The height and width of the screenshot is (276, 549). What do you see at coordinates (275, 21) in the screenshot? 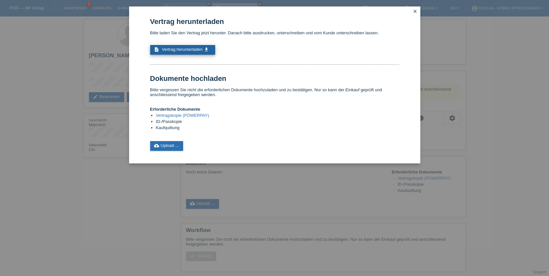
I see `h1: Vertrag herunterladen` at bounding box center [275, 21].